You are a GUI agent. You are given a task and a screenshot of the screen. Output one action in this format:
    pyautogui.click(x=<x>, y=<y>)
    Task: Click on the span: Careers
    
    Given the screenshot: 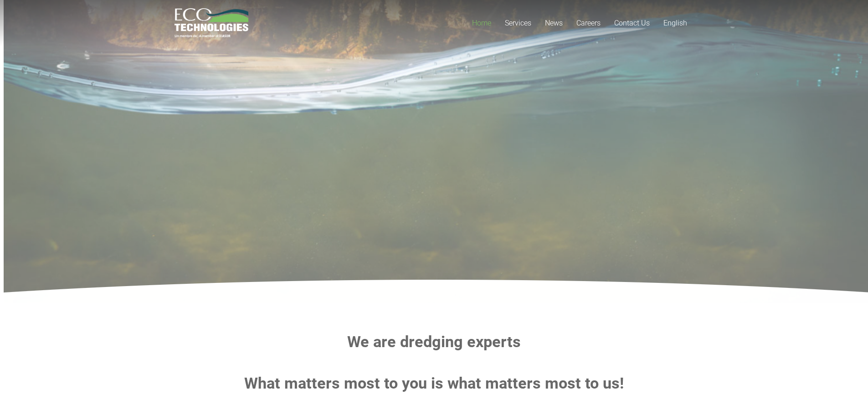 What is the action you would take?
    pyautogui.click(x=589, y=22)
    